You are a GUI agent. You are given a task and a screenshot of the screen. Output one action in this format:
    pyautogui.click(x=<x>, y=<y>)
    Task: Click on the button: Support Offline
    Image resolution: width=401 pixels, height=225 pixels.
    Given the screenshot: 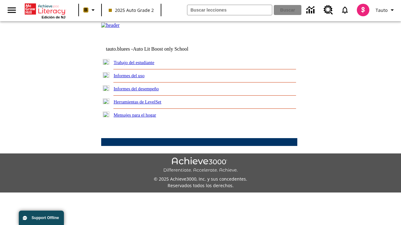 What is the action you would take?
    pyautogui.click(x=41, y=218)
    